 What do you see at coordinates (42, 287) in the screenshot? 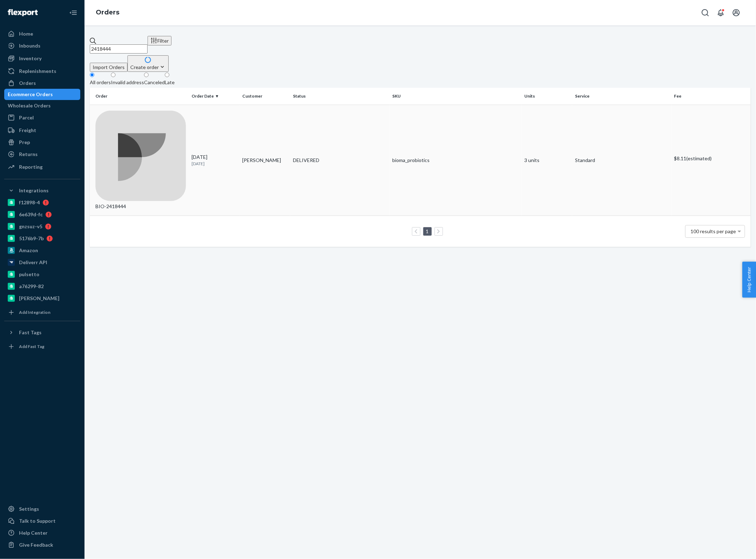
I see `a: a76299-82` at bounding box center [42, 287].